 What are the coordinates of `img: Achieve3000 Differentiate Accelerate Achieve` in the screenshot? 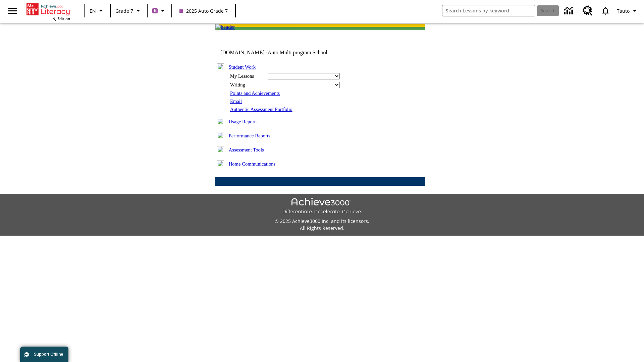 It's located at (322, 206).